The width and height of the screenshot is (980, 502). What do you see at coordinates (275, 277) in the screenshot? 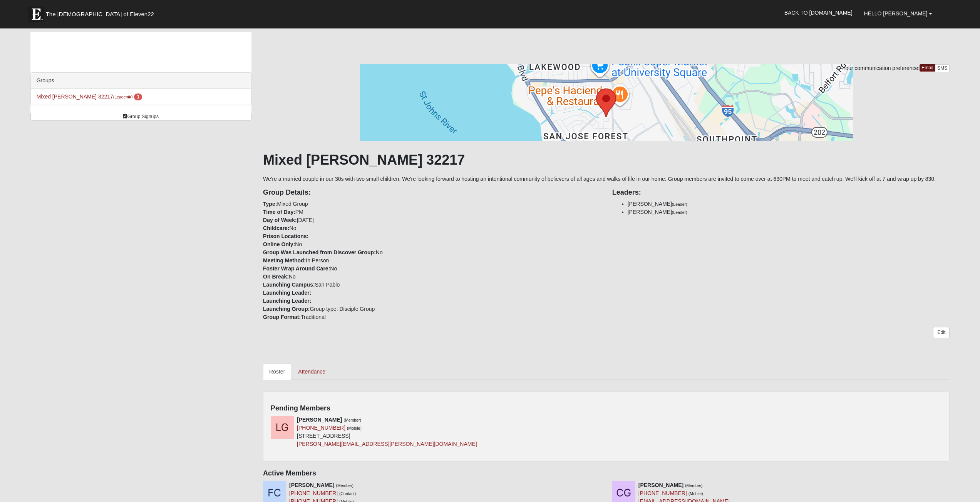
I see `strong: On Break:` at bounding box center [275, 277].